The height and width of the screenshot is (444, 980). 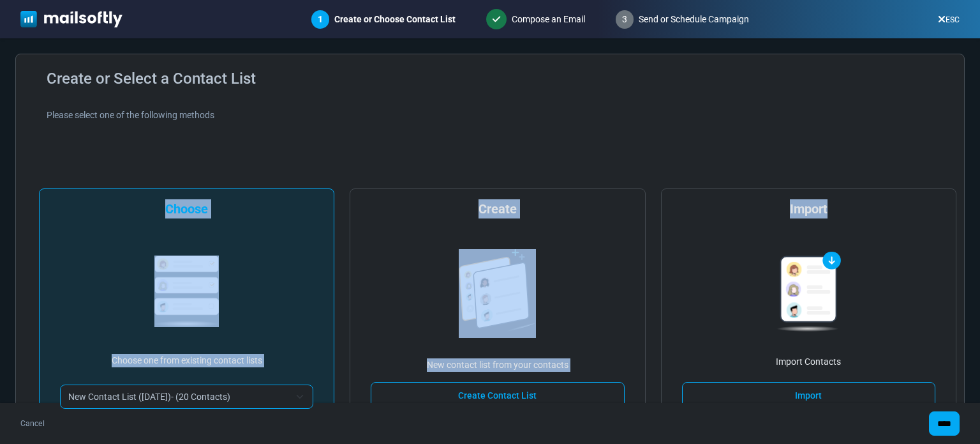 I want to click on h4: Create or Select a Contact List, so click(x=498, y=78).